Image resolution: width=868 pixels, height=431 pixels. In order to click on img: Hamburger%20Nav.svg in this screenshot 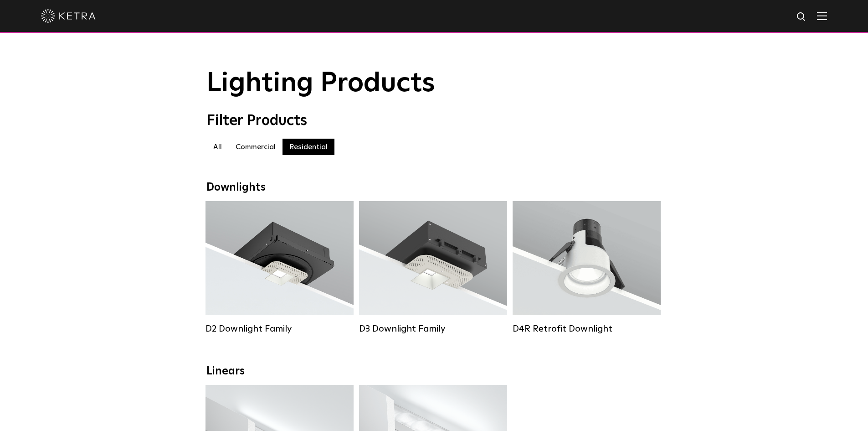, I will do `click(822, 15)`.